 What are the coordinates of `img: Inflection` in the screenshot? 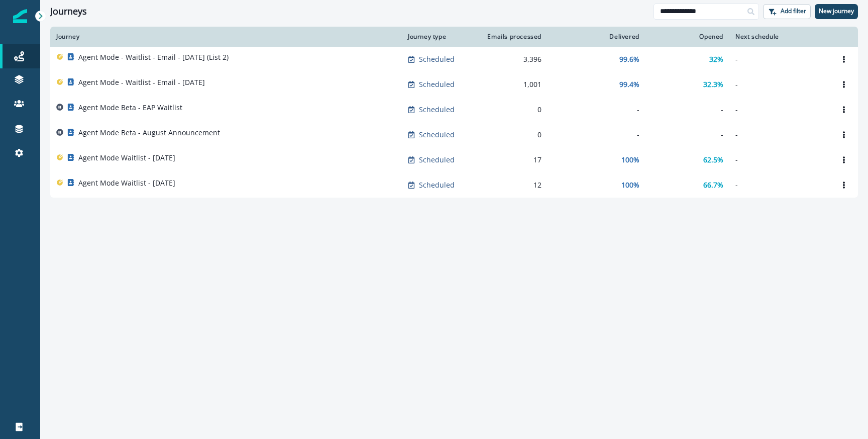 It's located at (20, 17).